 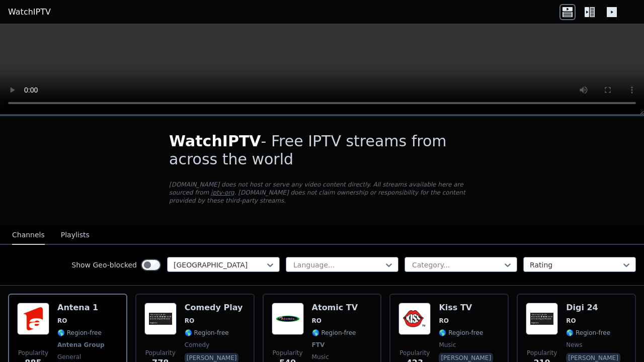 What do you see at coordinates (197, 345) in the screenshot?
I see `span: comedy` at bounding box center [197, 345].